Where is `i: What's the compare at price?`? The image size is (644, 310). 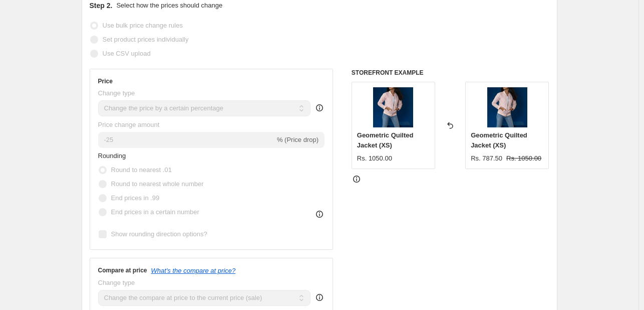 i: What's the compare at price? is located at coordinates (193, 270).